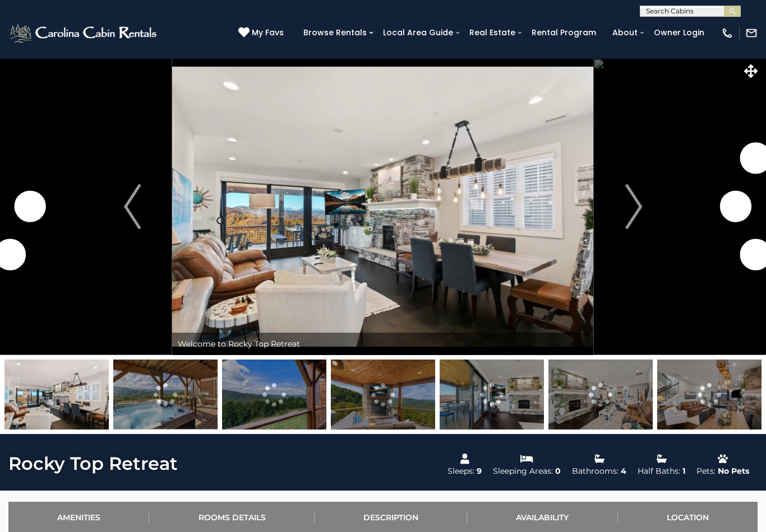 This screenshot has width=766, height=532. I want to click on img: White-1-2.png, so click(84, 33).